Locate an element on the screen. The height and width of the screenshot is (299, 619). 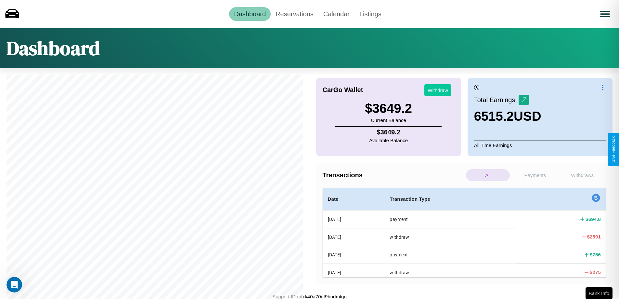
p: Available Balance is located at coordinates (388, 140).